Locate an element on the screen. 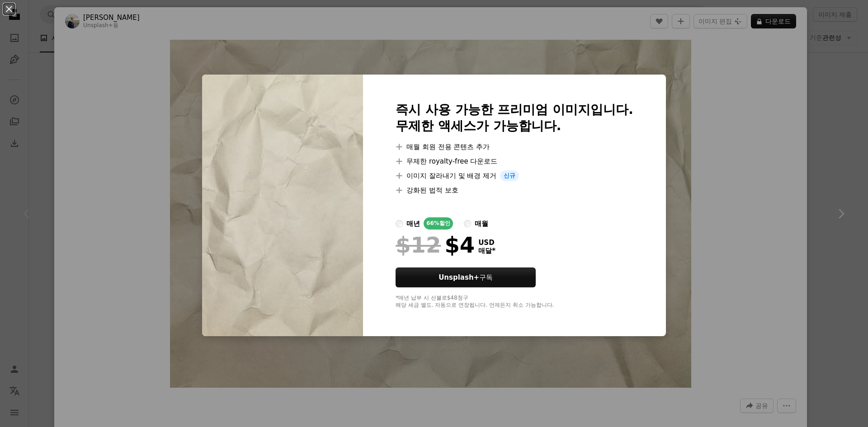 Image resolution: width=868 pixels, height=427 pixels. input: 매월 is located at coordinates (467, 224).